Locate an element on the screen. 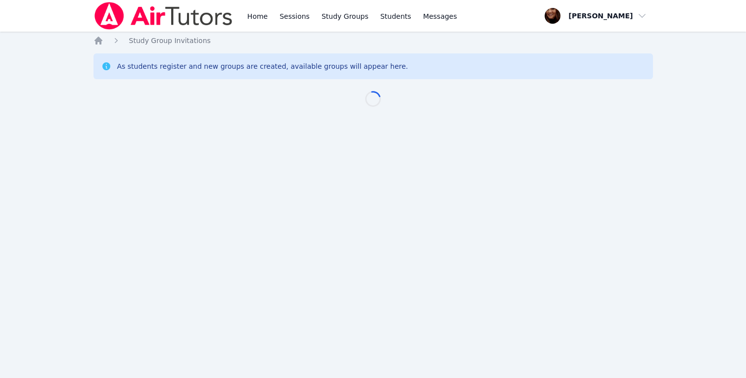 Image resolution: width=746 pixels, height=378 pixels. span: Messages is located at coordinates (440, 16).